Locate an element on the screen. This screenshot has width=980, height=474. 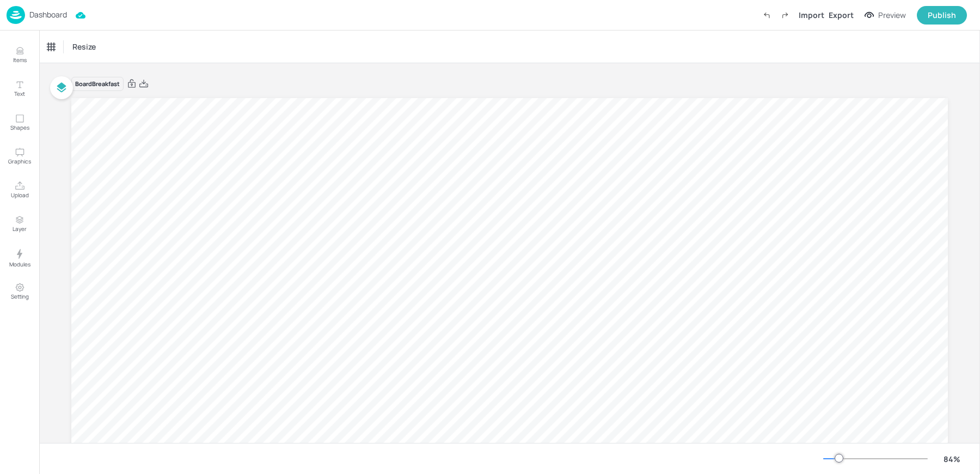
button: Preview is located at coordinates (885, 16).